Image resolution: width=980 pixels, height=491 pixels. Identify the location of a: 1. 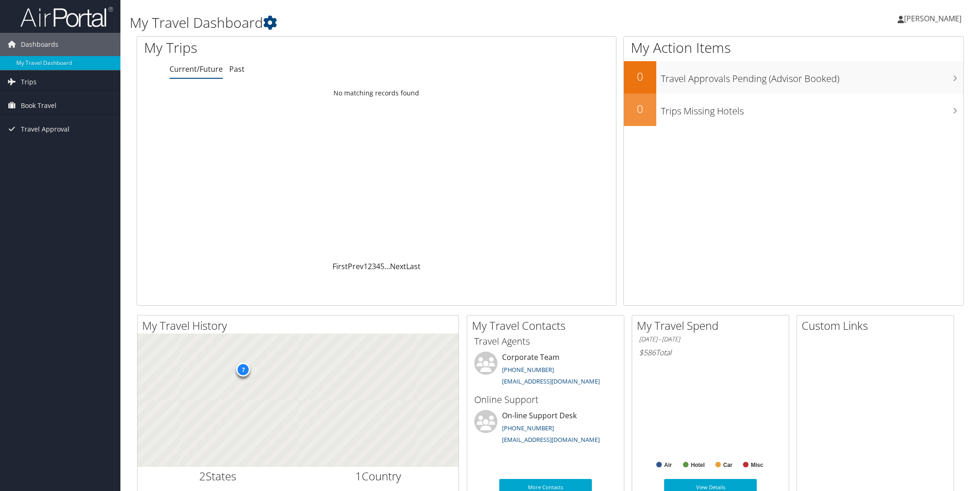
(366, 267).